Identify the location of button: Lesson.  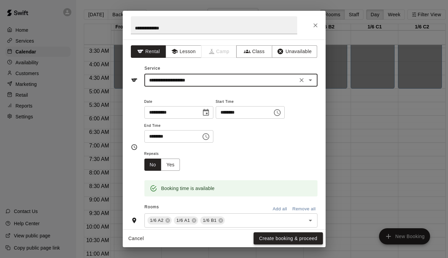
(183, 51).